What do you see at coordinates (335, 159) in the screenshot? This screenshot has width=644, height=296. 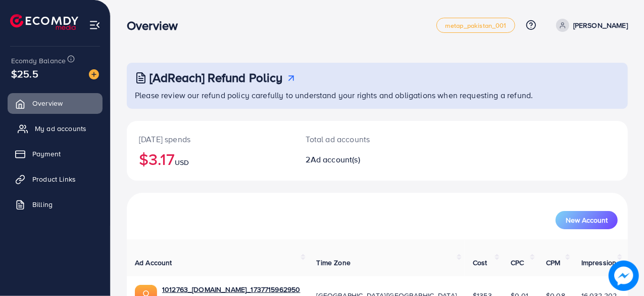 I see `span: Ad account(s)` at bounding box center [335, 159].